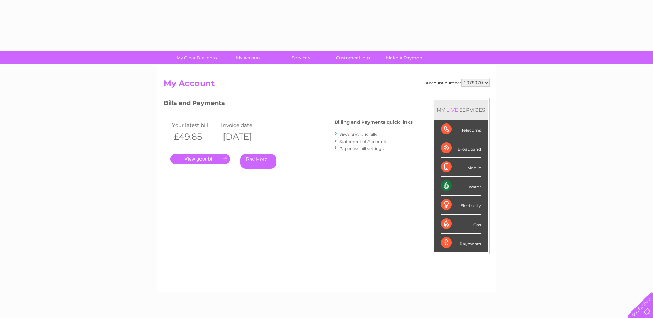  What do you see at coordinates (405, 58) in the screenshot?
I see `a: Make A Payment` at bounding box center [405, 58].